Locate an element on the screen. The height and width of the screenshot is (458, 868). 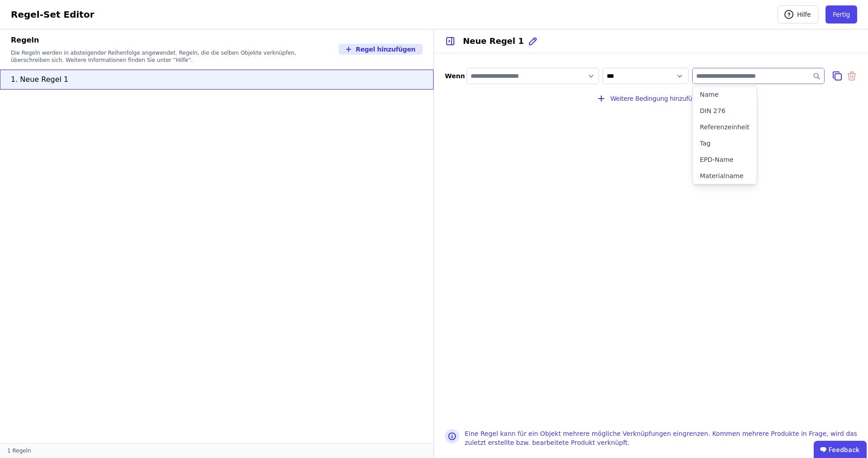
button: value is located at coordinates (758, 76).